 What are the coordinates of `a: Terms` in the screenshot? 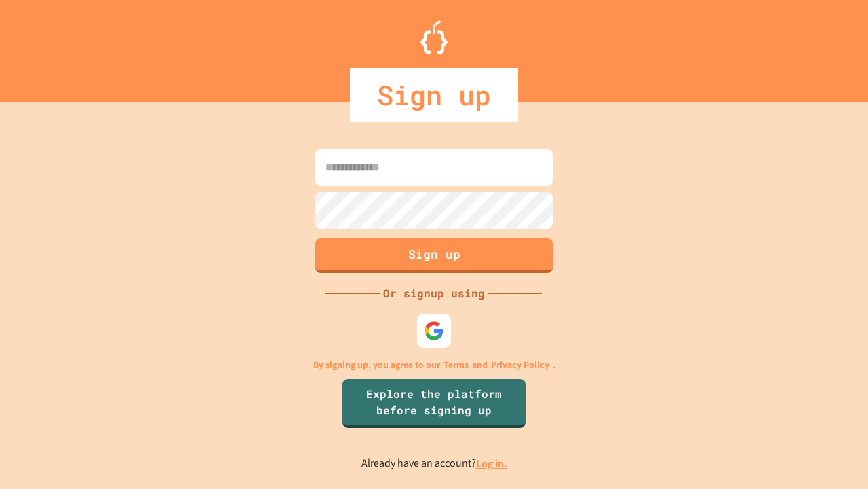 It's located at (455, 365).